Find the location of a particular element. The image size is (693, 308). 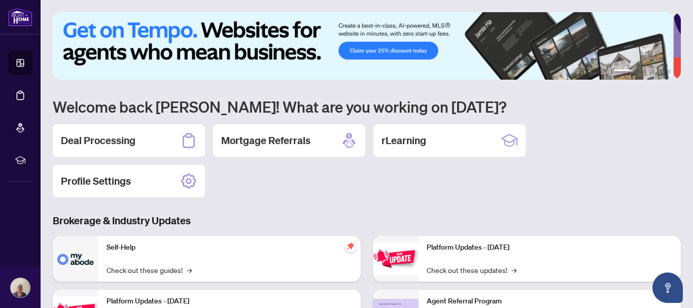

img: Platform Updates - June 23, 2025 is located at coordinates (396, 258).